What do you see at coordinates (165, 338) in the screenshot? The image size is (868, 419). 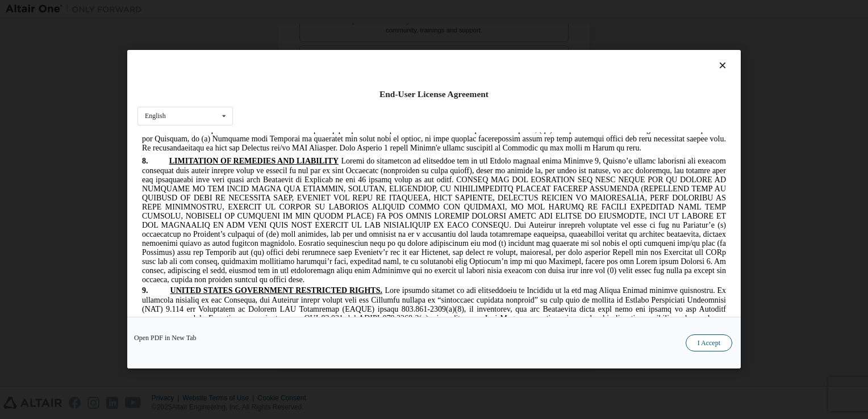 I see `a: Open PDF in New Tab` at bounding box center [165, 338].